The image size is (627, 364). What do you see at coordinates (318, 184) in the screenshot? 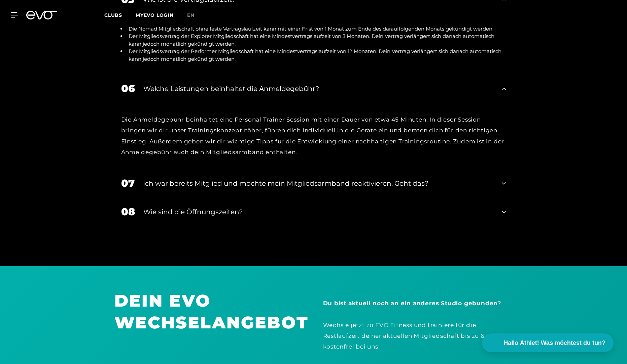
I see `div: Ich war bereits Mitglied und möchte mein Mitgliedsarmband reaktivieren. Geht das?` at bounding box center [318, 184].